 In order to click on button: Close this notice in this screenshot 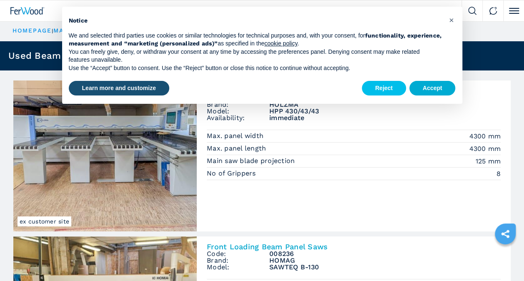, I will do `click(451, 20)`.